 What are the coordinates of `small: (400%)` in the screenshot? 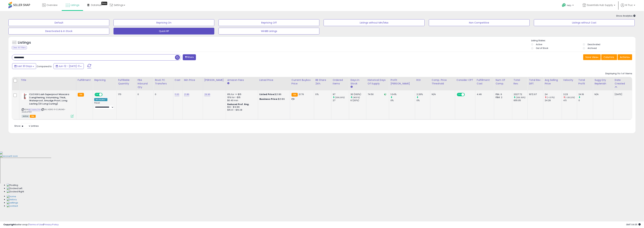 It's located at (356, 98).